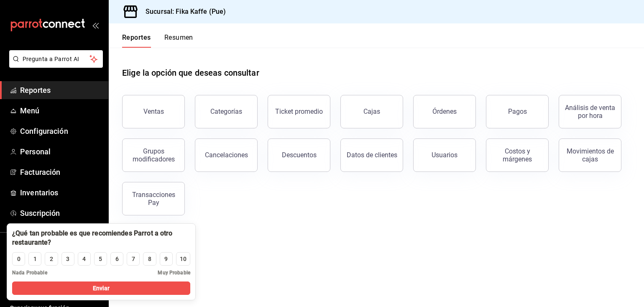 Image resolution: width=644 pixels, height=307 pixels. Describe the element at coordinates (166, 259) in the screenshot. I see `div: 9` at that location.